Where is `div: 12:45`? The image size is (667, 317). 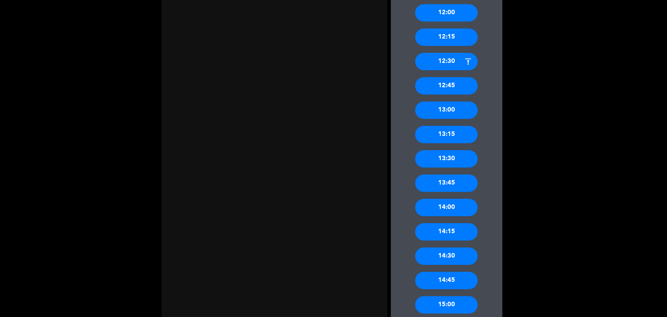
div: 12:45 is located at coordinates (446, 86).